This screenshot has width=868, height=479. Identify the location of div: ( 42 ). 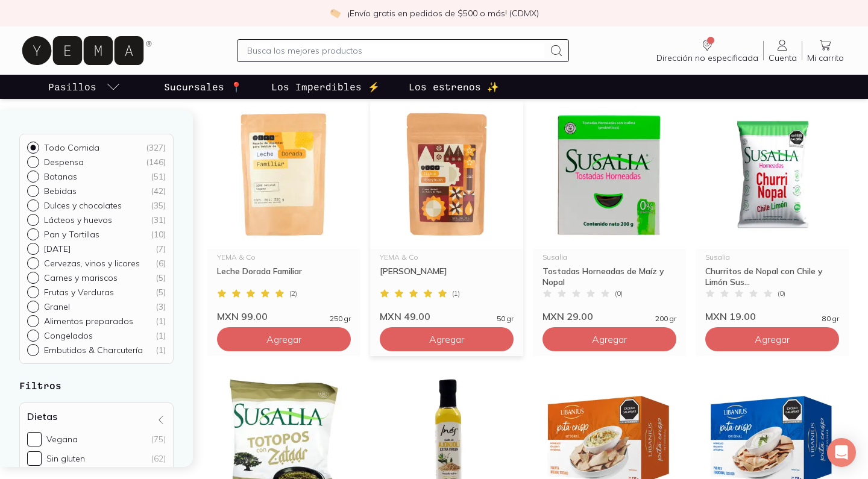
(158, 191).